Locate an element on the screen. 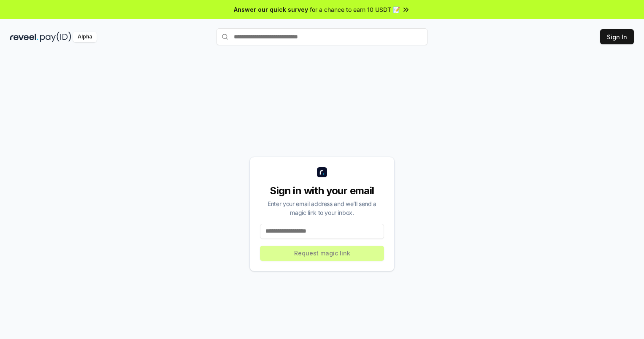 The image size is (644, 339). div: Alpha is located at coordinates (85, 36).